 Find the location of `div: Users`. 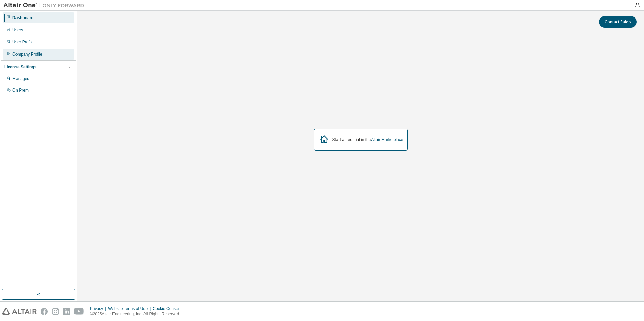

div: Users is located at coordinates (18, 30).